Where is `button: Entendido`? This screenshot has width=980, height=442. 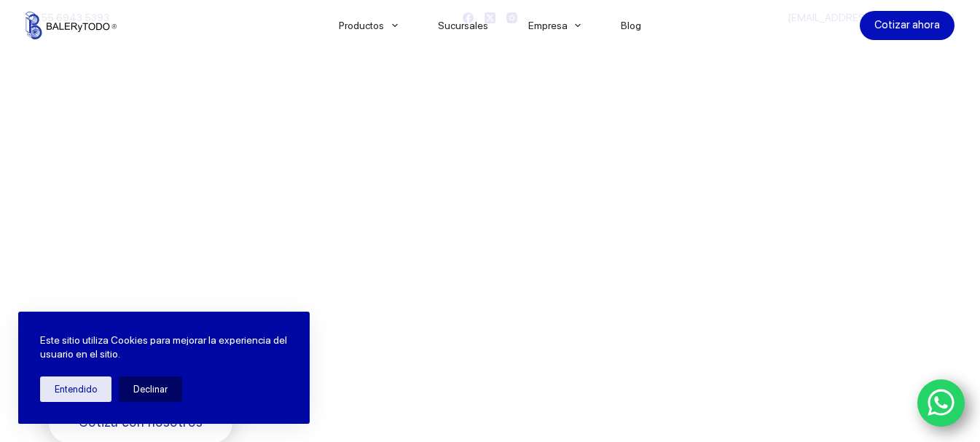
button: Entendido is located at coordinates (76, 389).